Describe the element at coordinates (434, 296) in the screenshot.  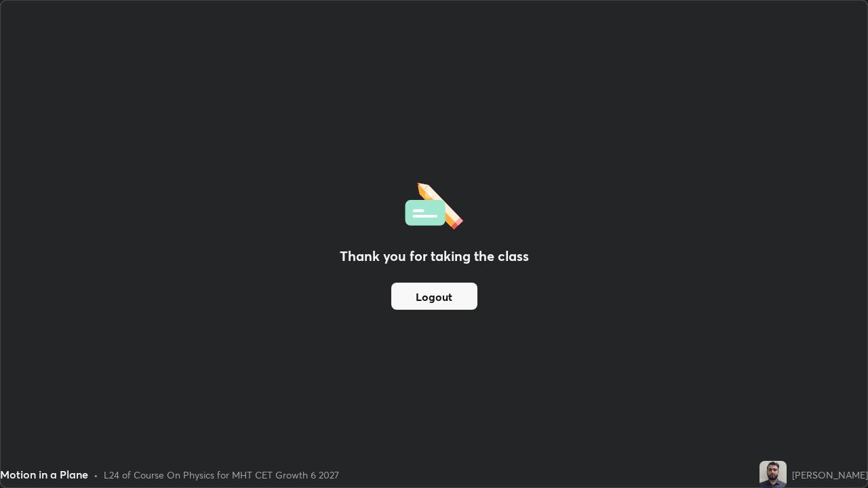
I see `button: Logout` at that location.